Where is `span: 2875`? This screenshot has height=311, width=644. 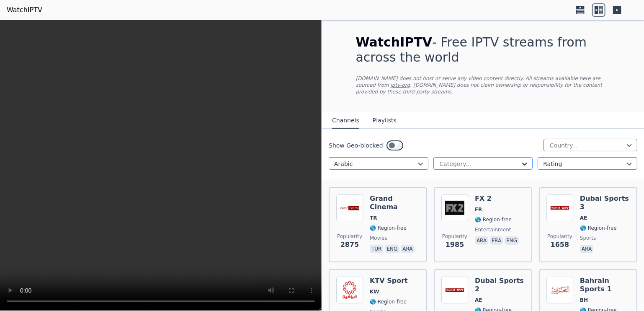 span: 2875 is located at coordinates (350, 245).